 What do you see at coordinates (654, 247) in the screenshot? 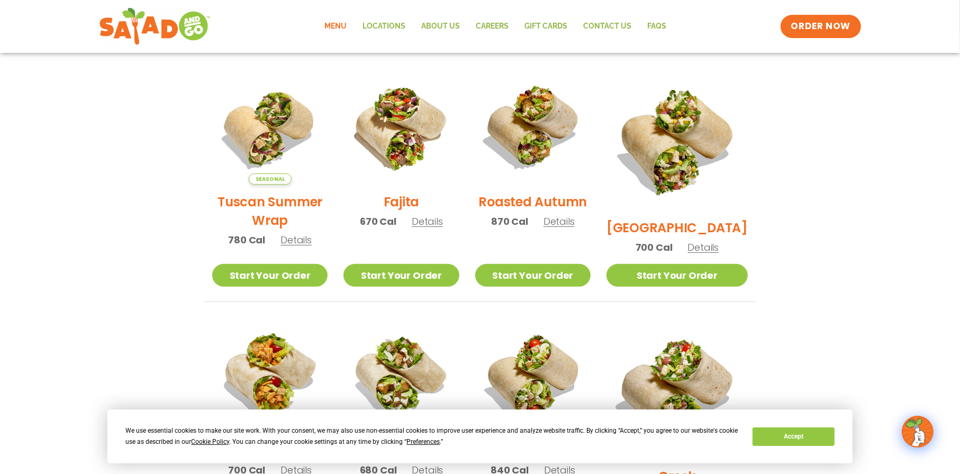
I see `span: 700 Cal` at bounding box center [654, 247].